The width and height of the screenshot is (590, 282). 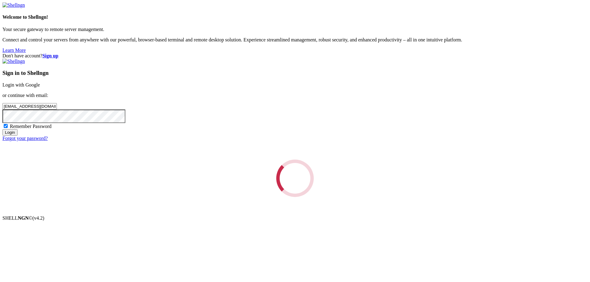 I want to click on p: or continue with email:, so click(x=295, y=96).